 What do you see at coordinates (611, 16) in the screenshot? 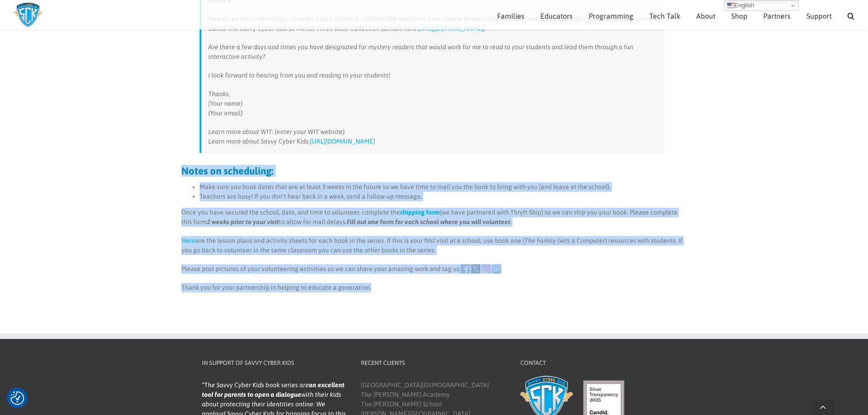
I see `span: Programming` at bounding box center [611, 16].